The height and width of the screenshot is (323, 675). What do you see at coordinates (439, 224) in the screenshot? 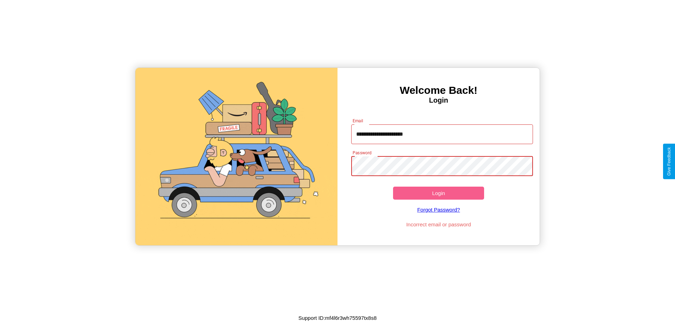
I see `p: Incorrect email or password` at bounding box center [439, 224].